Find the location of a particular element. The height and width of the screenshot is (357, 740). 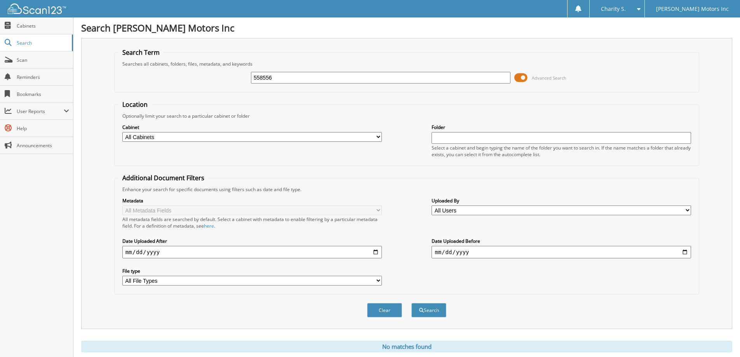

div: Enhance your search for specific documents using filters such as date and file type. is located at coordinates (406, 189).